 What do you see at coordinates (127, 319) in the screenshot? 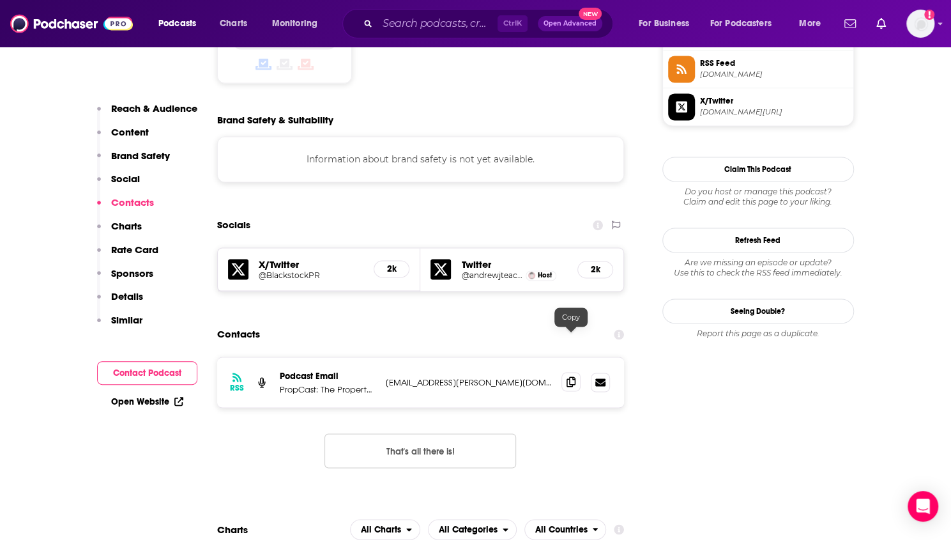
I see `p: Similar` at bounding box center [127, 319].